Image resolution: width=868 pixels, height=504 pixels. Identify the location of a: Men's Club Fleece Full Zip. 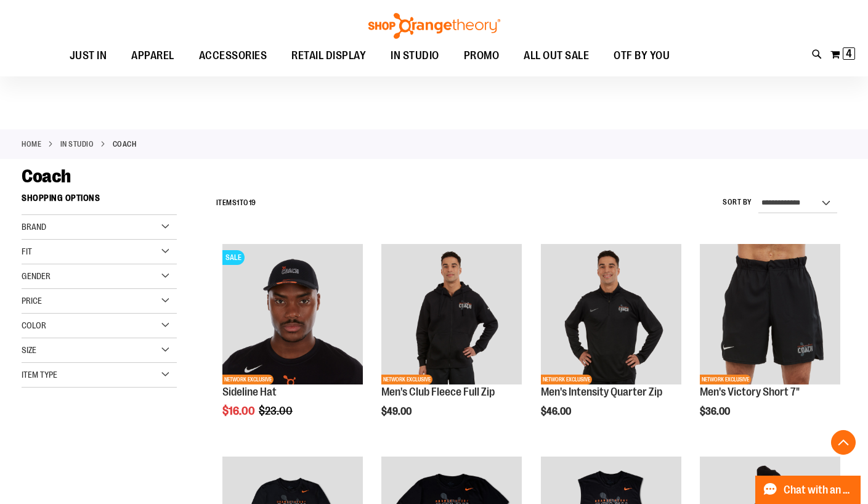
(438, 392).